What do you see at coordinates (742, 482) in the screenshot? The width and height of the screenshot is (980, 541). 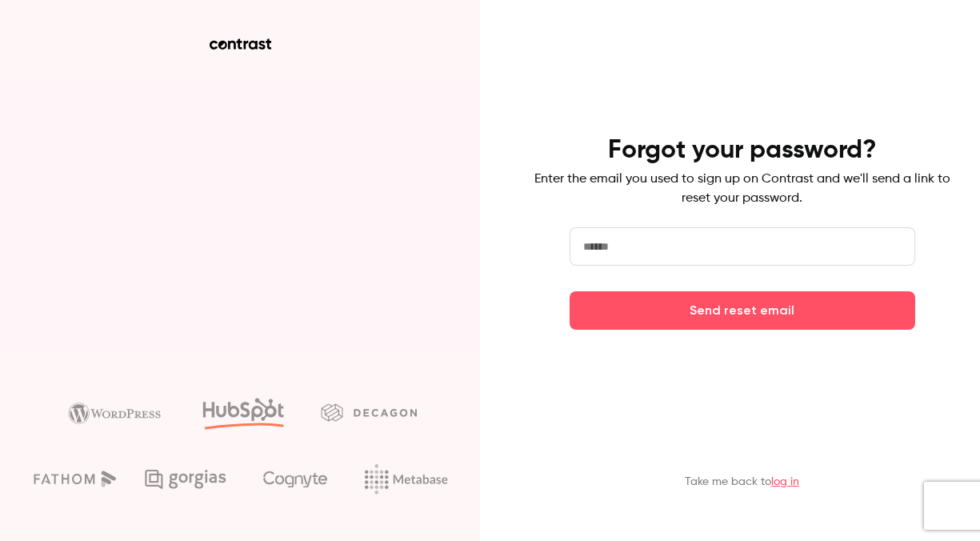 I see `p: Take me back to` at bounding box center [742, 482].